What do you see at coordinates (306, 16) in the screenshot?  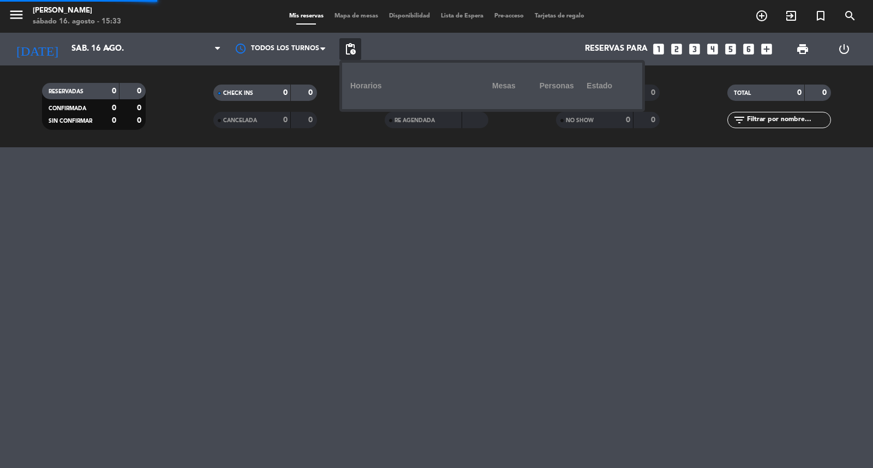 I see `span: Mis reservas` at bounding box center [306, 16].